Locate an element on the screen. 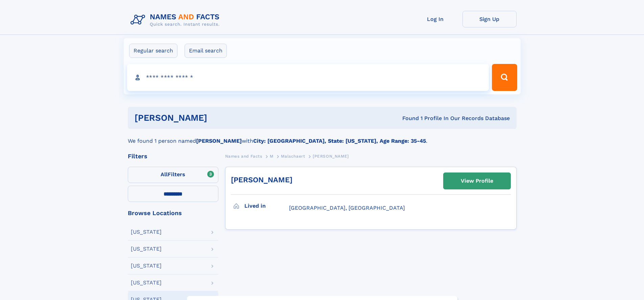 The width and height of the screenshot is (644, 300). div: Found 1 Profile In Our Records Database is located at coordinates (407, 119).